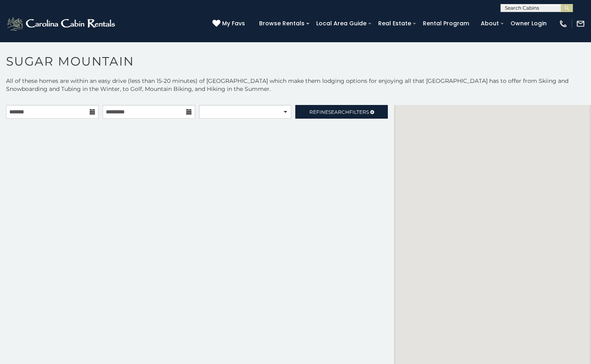 The height and width of the screenshot is (364, 591). Describe the element at coordinates (233, 23) in the screenshot. I see `span: My Favs` at that location.